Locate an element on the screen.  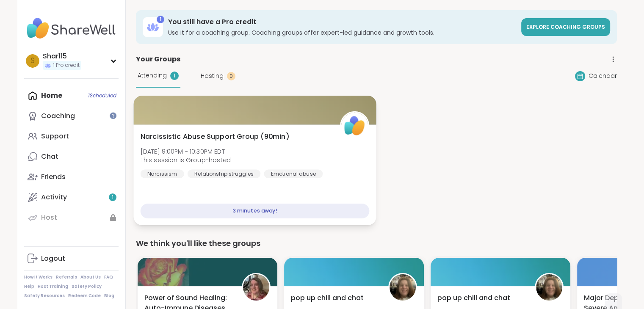
a: Redeem Code is located at coordinates (84, 296).